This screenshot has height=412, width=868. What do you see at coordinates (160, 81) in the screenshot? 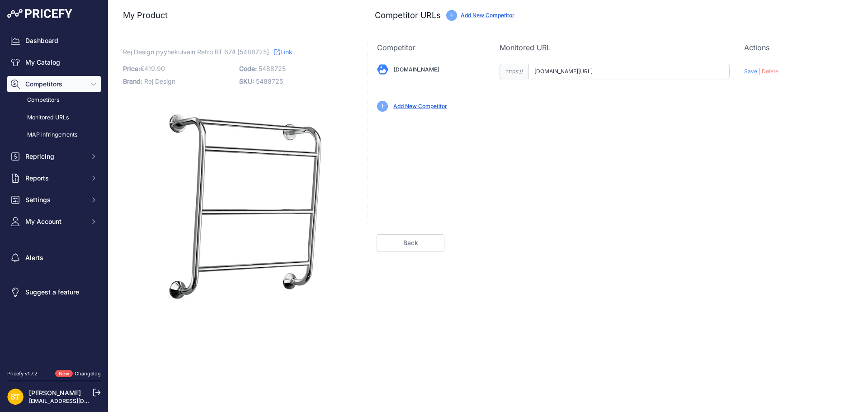
I see `span: Rej Design` at bounding box center [160, 81].